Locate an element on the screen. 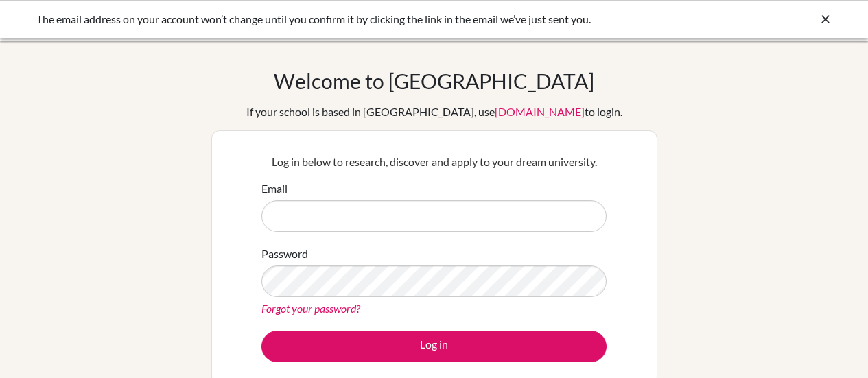 The image size is (868, 378). p: Log in below to research, discover and apply to your dream university. is located at coordinates (434, 162).